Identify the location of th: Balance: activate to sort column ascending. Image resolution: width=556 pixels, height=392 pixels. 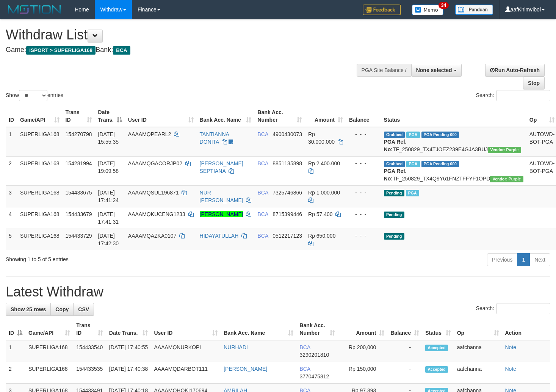
(405, 329).